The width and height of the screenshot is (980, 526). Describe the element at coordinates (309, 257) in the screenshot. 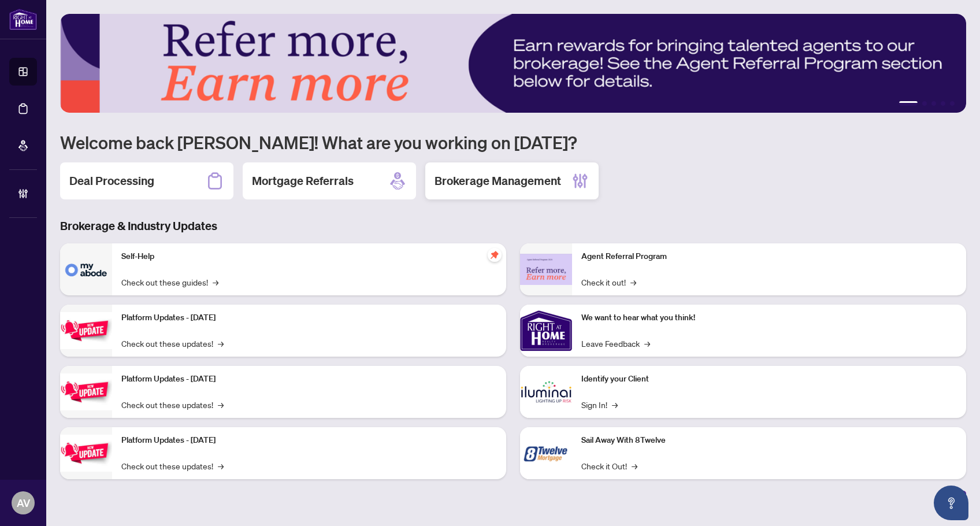

I see `p: Self-Help` at that location.